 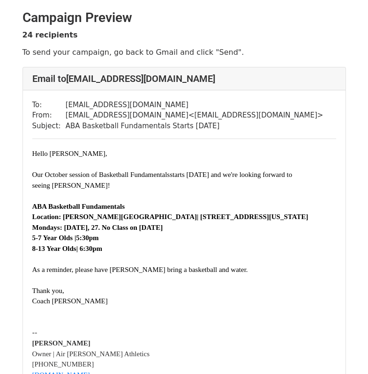 I want to click on td: From:, so click(x=49, y=115).